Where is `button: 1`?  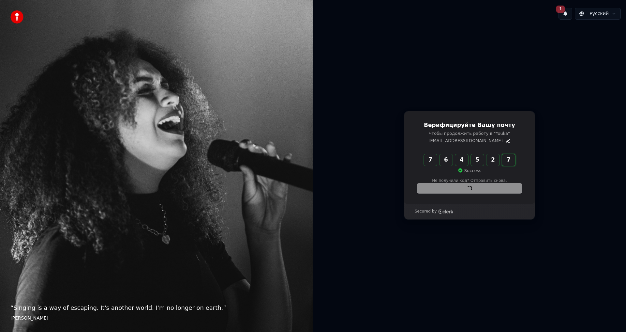
button: 1 is located at coordinates (565, 14).